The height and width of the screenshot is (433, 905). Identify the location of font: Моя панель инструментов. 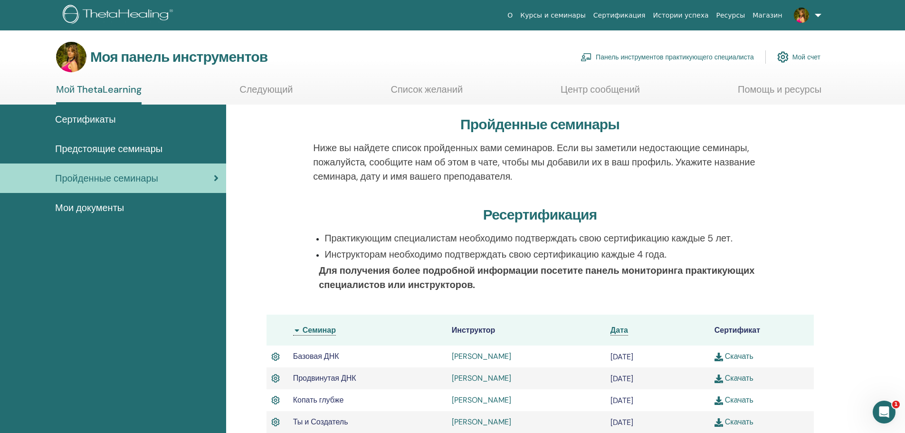
(179, 57).